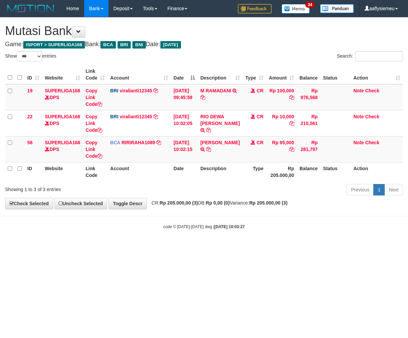 This screenshot has width=408, height=338. Describe the element at coordinates (309, 149) in the screenshot. I see `td: Rp 281,797` at that location.